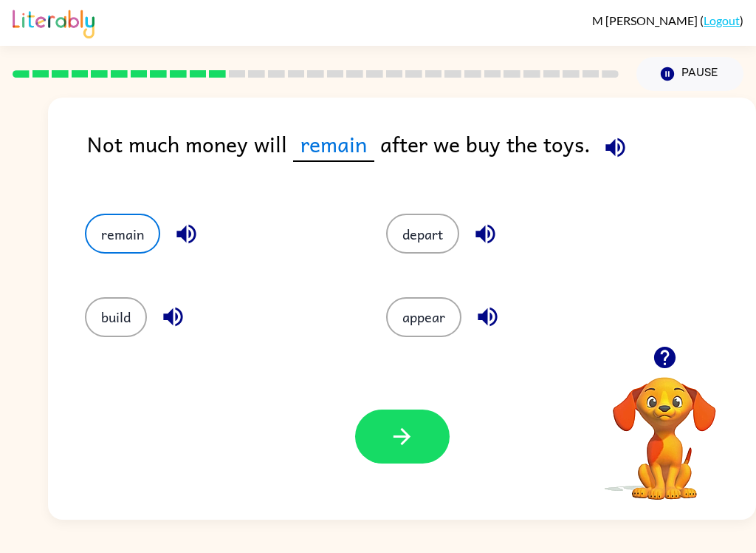  What do you see at coordinates (53, 22) in the screenshot?
I see `img: Literably` at bounding box center [53, 22].